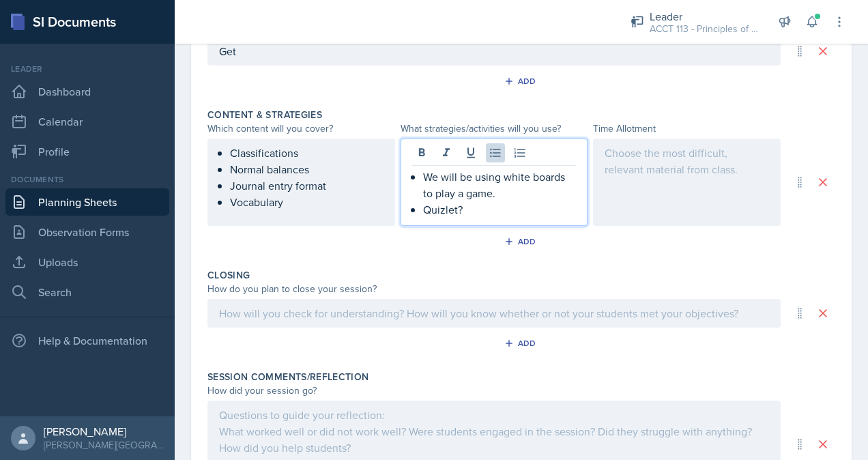 This screenshot has height=460, width=868. Describe the element at coordinates (87, 262) in the screenshot. I see `a: Uploads` at that location.